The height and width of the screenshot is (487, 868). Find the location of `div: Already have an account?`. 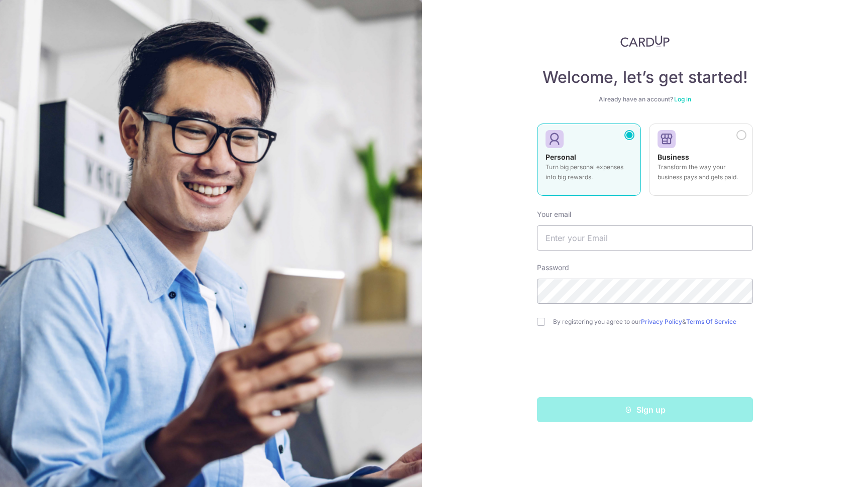

div: Already have an account? is located at coordinates (645, 99).